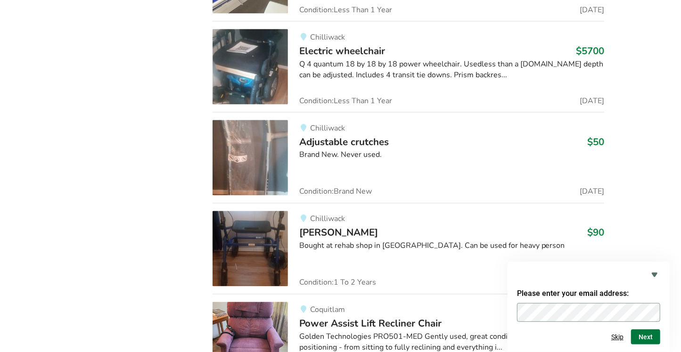 This screenshot has height=352, width=681. What do you see at coordinates (408, 157) in the screenshot?
I see `a: mobility-adjustable crutches ChilliwackAdjustable crutches$50Brand New. Never used.Condition:Bran...` at bounding box center [408, 157].